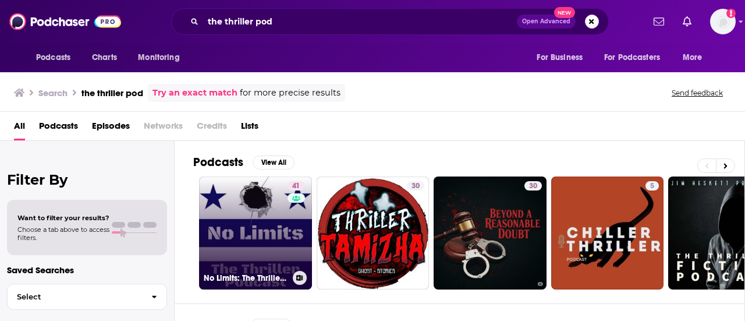 The image size is (745, 321). What do you see at coordinates (195, 93) in the screenshot?
I see `a: Try an exact match` at bounding box center [195, 93].